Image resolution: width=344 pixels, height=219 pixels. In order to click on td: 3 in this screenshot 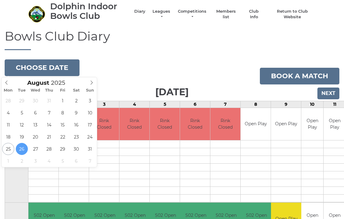, I will do `click(104, 104)`.